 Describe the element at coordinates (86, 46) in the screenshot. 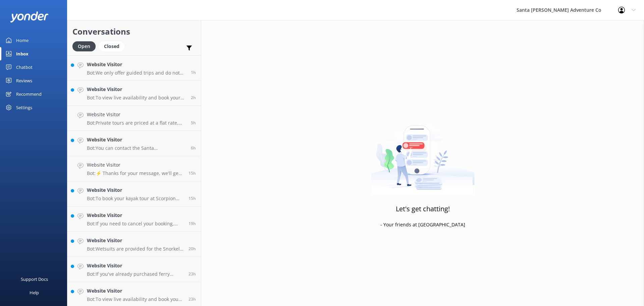

I see `a: Open` at that location.